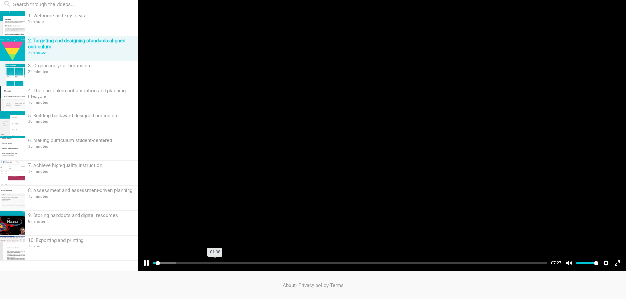  What do you see at coordinates (81, 141) in the screenshot?
I see `div: 6. Making curriculum student-centered` at bounding box center [81, 141].